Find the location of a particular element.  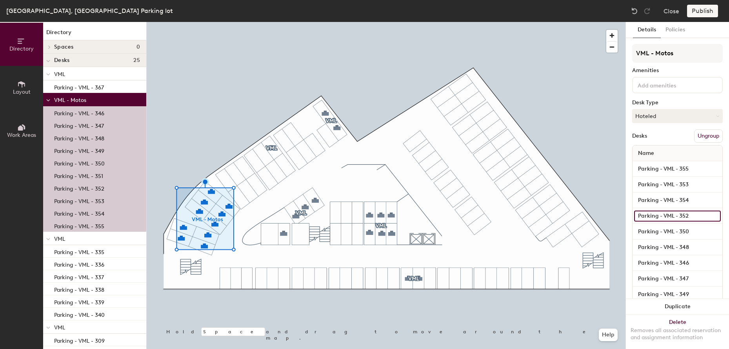

p: Parking - VML - 367 is located at coordinates (79, 86).